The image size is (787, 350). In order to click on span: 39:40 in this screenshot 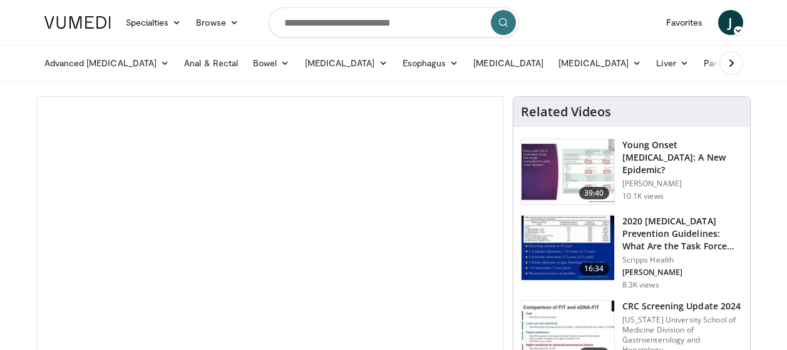, I will do `click(594, 193)`.